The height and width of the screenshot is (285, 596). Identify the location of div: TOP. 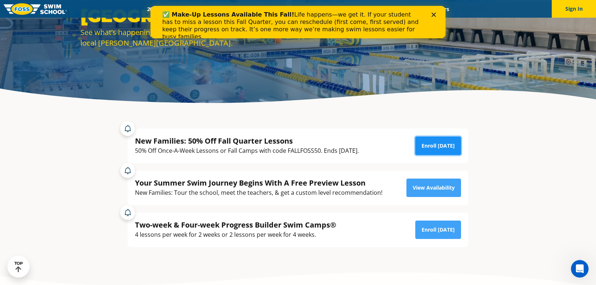
(18, 267).